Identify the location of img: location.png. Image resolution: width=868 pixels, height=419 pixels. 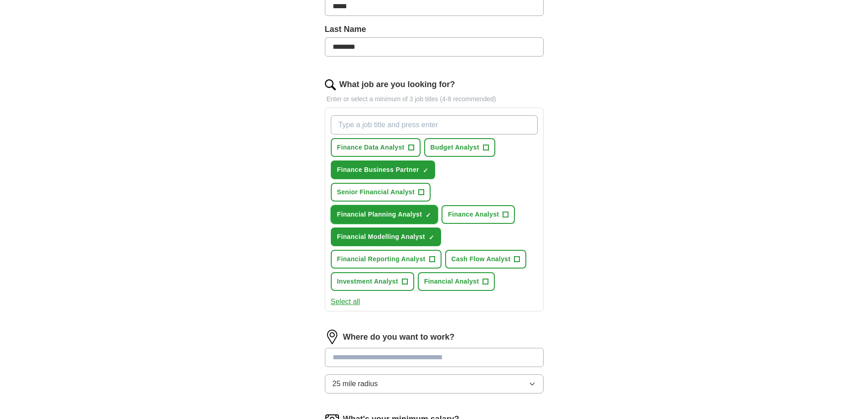
(332, 336).